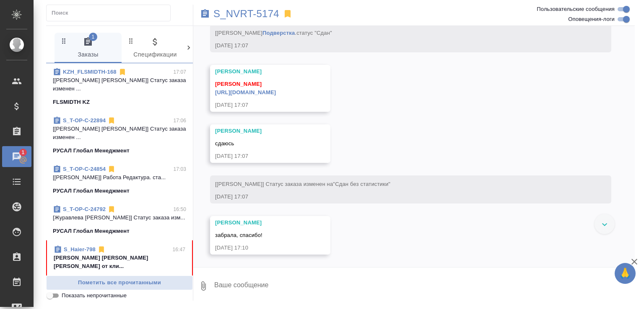 The image size is (644, 309). What do you see at coordinates (85, 169) in the screenshot?
I see `a: S_T-OP-C-24854` at bounding box center [85, 169].